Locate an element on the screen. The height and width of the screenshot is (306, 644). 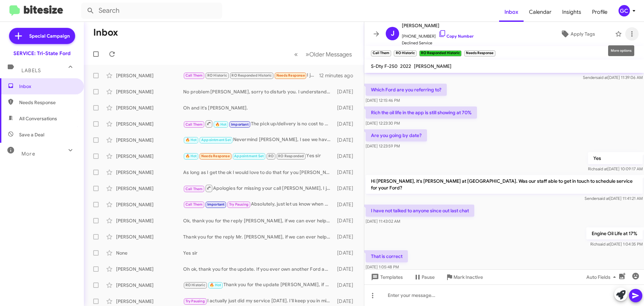
span: Pause is located at coordinates (428, 277).